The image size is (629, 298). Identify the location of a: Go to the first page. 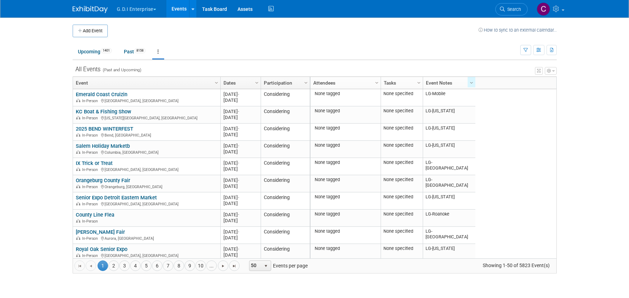
(80, 266).